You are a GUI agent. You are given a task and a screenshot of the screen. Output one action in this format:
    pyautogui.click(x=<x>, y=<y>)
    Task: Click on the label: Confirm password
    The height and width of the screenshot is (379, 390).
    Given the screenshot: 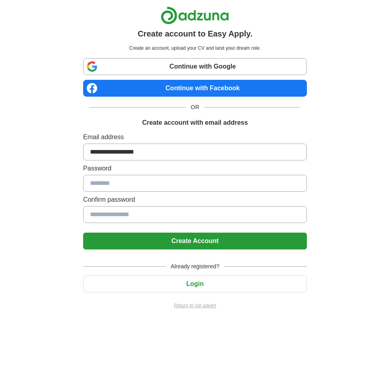 What is the action you would take?
    pyautogui.click(x=195, y=200)
    